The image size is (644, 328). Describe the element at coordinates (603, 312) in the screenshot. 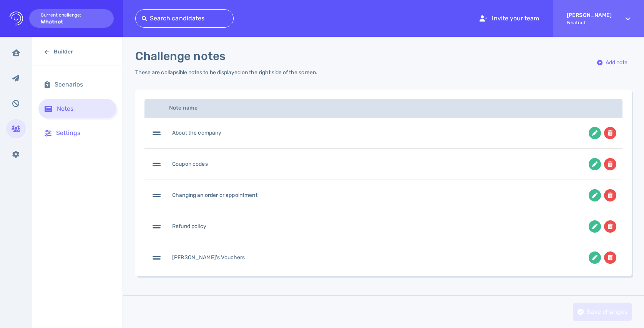

I see `button: Save changes` at that location.